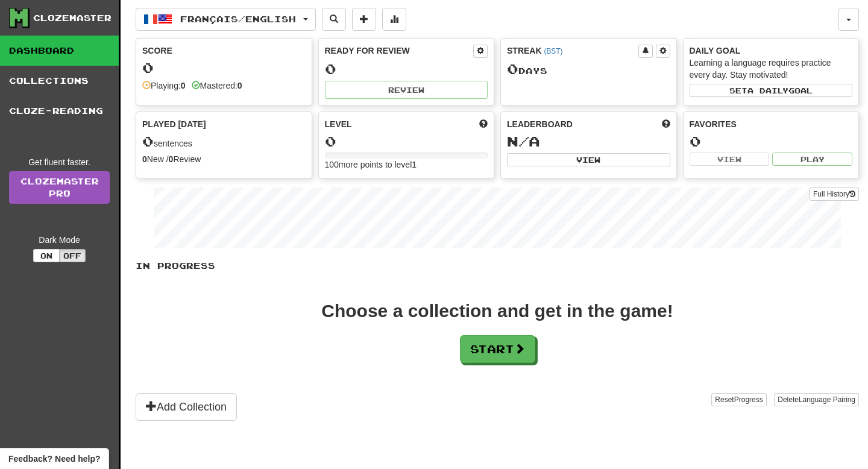 This screenshot has height=469, width=868. Describe the element at coordinates (816, 400) in the screenshot. I see `button: DeleteLanguage Pairing` at that location.